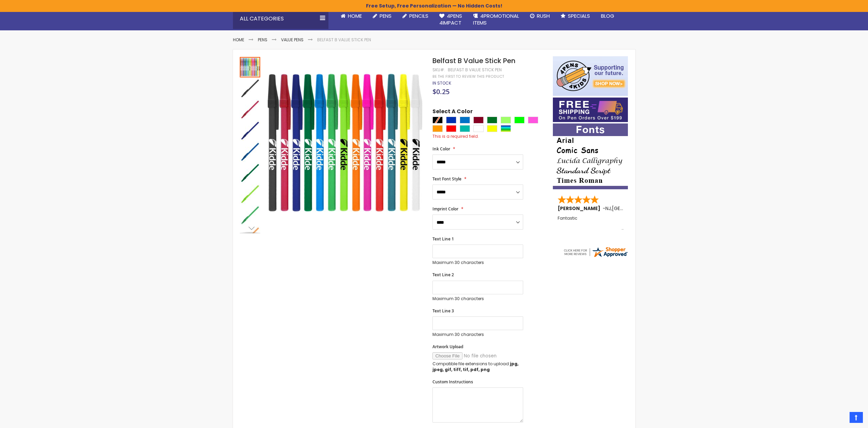 This screenshot has height=428, width=868. I want to click on span: $0.25, so click(441, 91).